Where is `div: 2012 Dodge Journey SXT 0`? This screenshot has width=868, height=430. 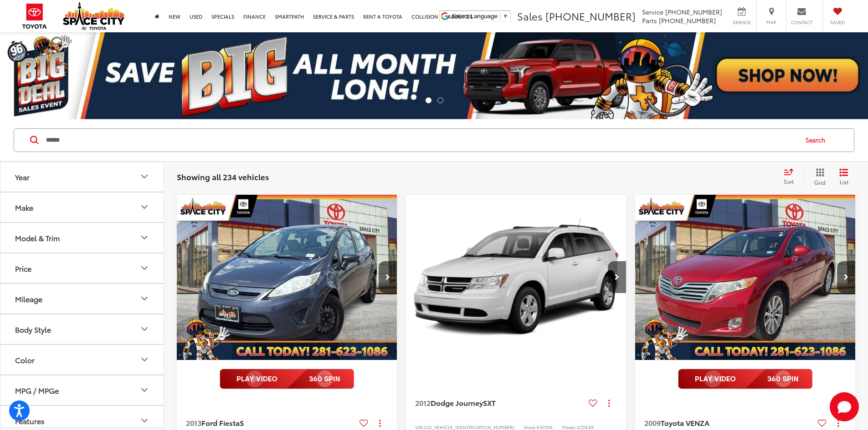
div: 2012 Dodge Journey SXT 0 is located at coordinates (516, 277).